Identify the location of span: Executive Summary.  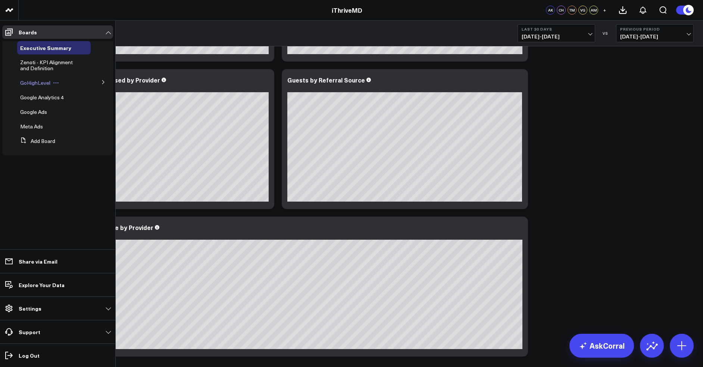
(46, 48).